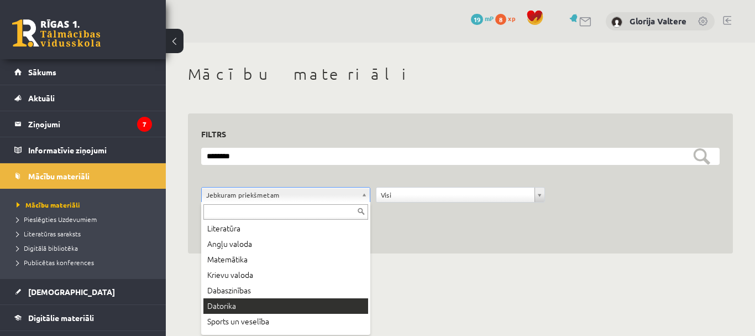 The height and width of the screenshot is (336, 755). What do you see at coordinates (286, 275) in the screenshot?
I see `div: Krievu valoda` at bounding box center [286, 275].